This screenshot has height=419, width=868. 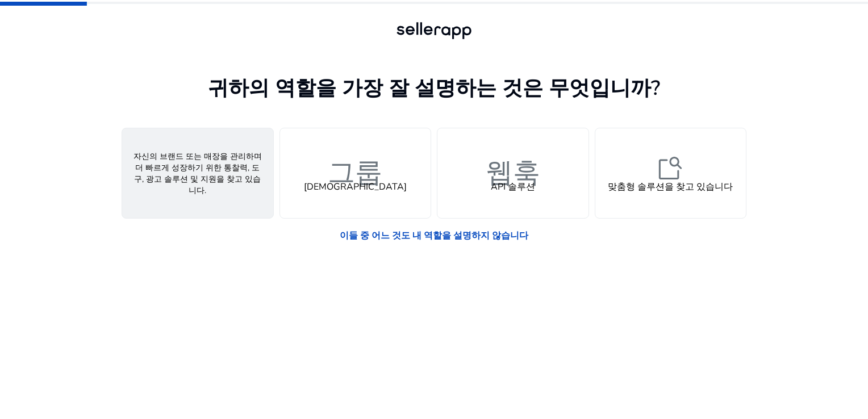 What do you see at coordinates (355, 168) in the screenshot?
I see `span: 그룹` at bounding box center [355, 168].